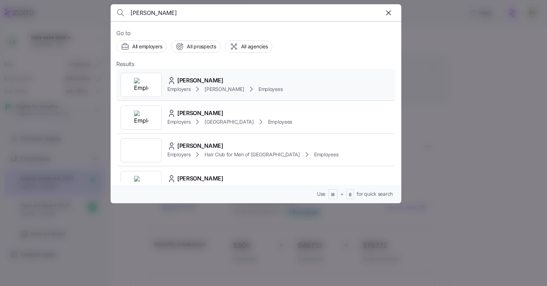 This screenshot has height=286, width=547. Describe the element at coordinates (201, 46) in the screenshot. I see `span: All prospects` at that location.